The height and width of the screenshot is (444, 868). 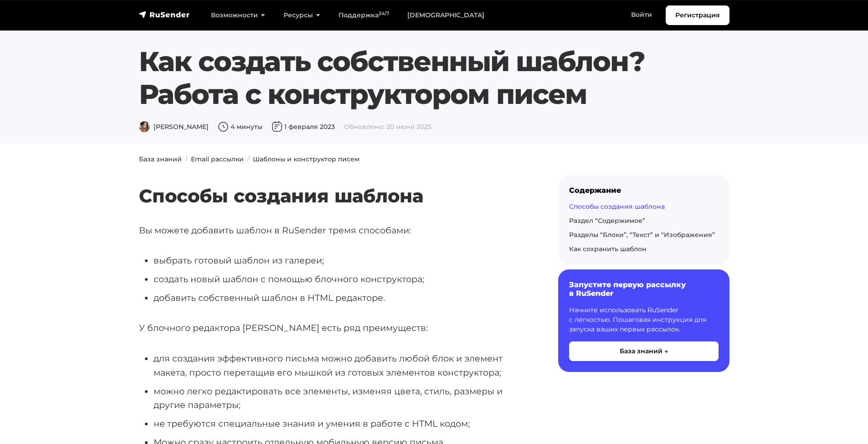 What do you see at coordinates (341, 298) in the screenshot?
I see `li: добавить собственный шаблон в HTML редакторе.` at bounding box center [341, 298].